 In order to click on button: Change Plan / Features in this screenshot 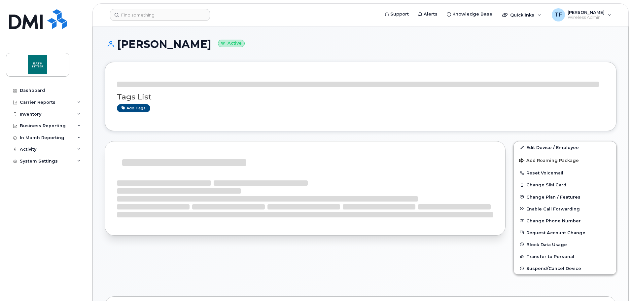, I will do `click(565, 197)`.